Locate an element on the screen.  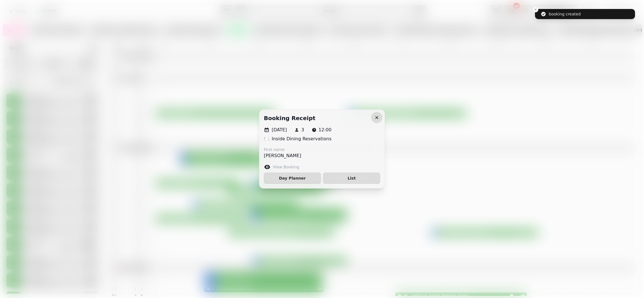
label: View Booking is located at coordinates (286, 167).